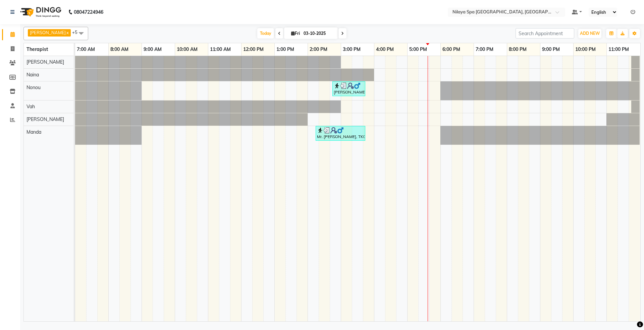  Describe the element at coordinates (590, 33) in the screenshot. I see `span: ADD NEW` at that location.